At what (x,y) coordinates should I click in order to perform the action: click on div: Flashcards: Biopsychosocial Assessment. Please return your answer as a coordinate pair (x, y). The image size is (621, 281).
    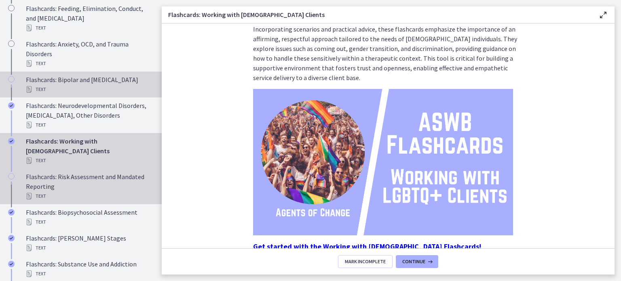
    Looking at the image, I should click on (89, 217).